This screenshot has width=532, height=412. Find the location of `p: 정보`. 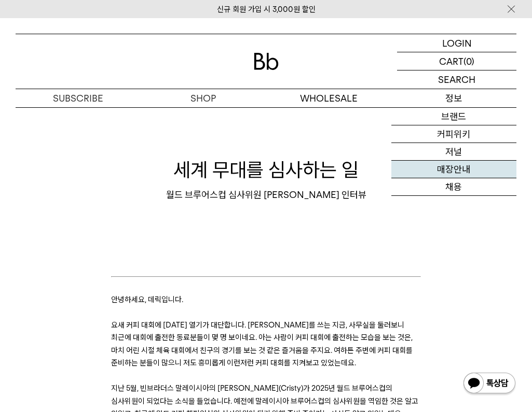

p: 정보 is located at coordinates (454, 98).